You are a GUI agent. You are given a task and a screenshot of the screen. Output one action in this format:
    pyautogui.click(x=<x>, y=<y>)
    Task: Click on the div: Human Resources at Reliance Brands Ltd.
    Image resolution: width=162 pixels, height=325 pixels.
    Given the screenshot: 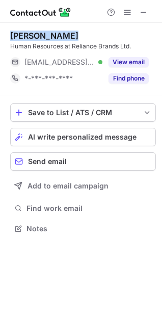 What is the action you would take?
    pyautogui.click(x=83, y=46)
    